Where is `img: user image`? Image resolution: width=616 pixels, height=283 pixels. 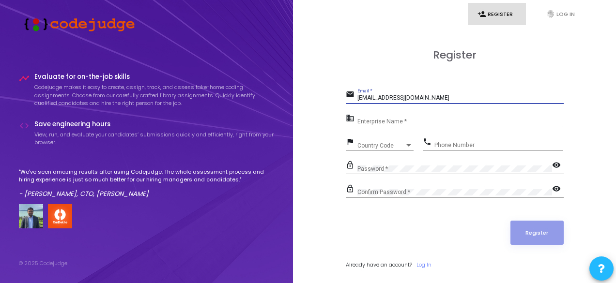 img: user image is located at coordinates (31, 216).